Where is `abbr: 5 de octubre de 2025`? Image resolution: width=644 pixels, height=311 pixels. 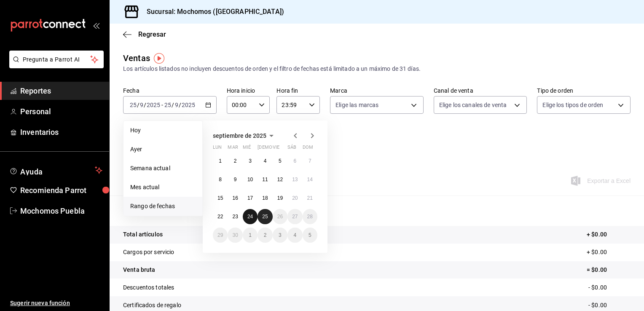
abbr: 5 de octubre de 2025 is located at coordinates (310, 235).